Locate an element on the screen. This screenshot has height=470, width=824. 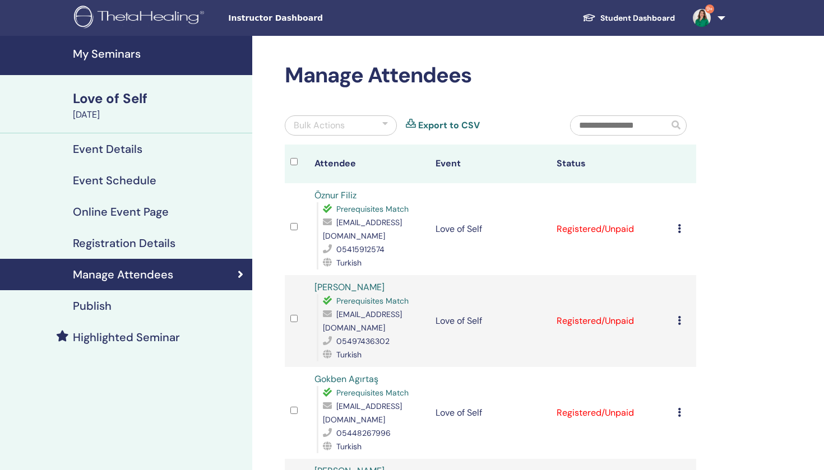
h4: Event Schedule is located at coordinates (114, 180).